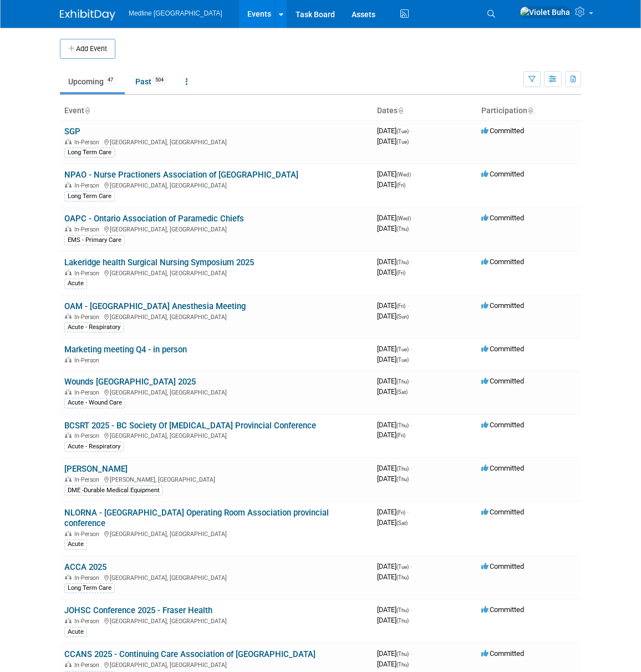 This screenshot has height=672, width=641. Describe the element at coordinates (89, 153) in the screenshot. I see `div: Long Term Care` at that location.